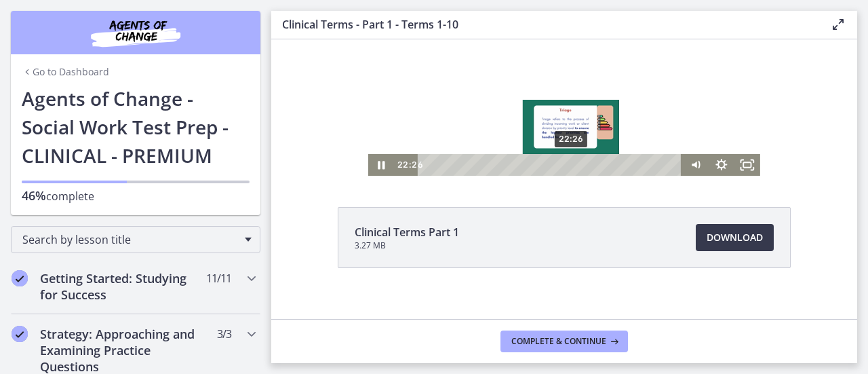 This screenshot has width=868, height=374. Describe the element at coordinates (135, 239) in the screenshot. I see `div: Search by lesson title` at that location.